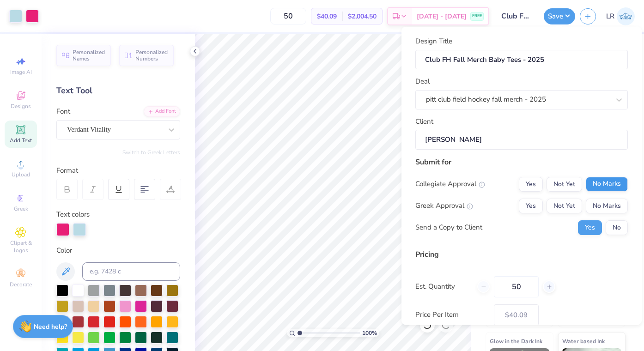  I want to click on span: Add Text, so click(21, 141).